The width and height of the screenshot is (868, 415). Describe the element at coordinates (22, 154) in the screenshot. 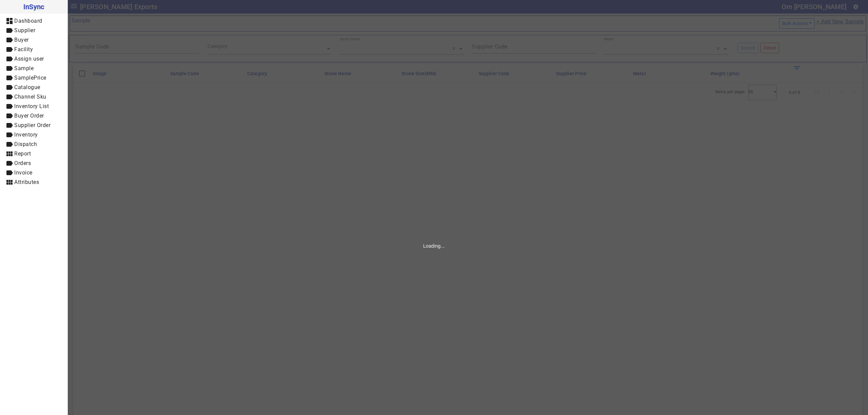

I see `span: Report` at that location.